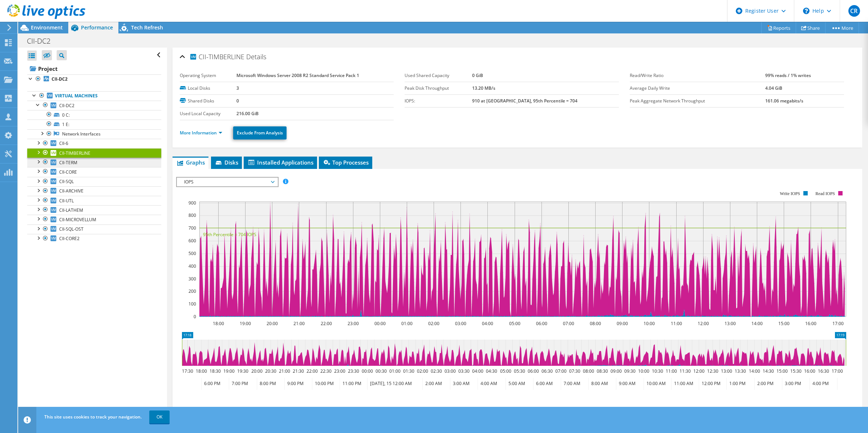 The image size is (868, 433). What do you see at coordinates (47, 27) in the screenshot?
I see `span: Environment` at bounding box center [47, 27].